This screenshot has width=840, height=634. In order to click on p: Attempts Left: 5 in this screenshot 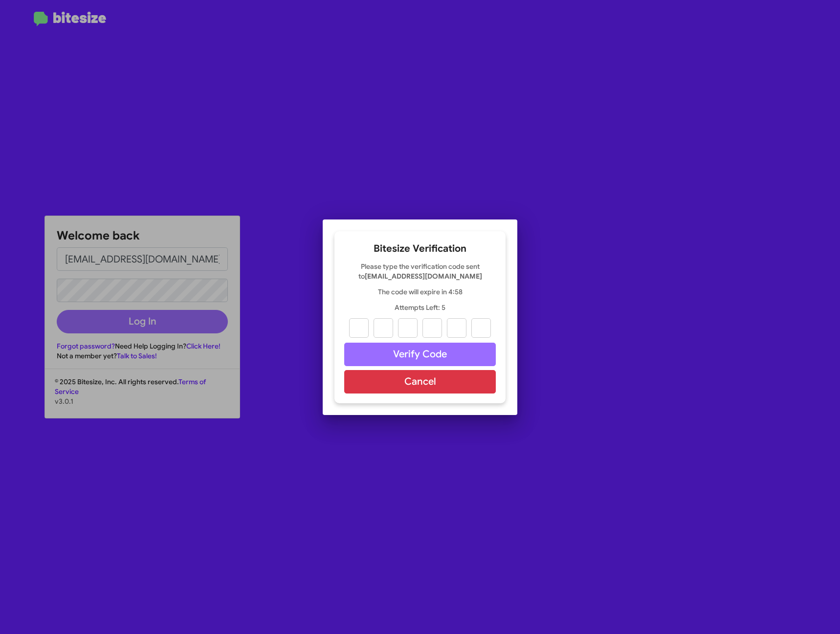, I will do `click(420, 307)`.